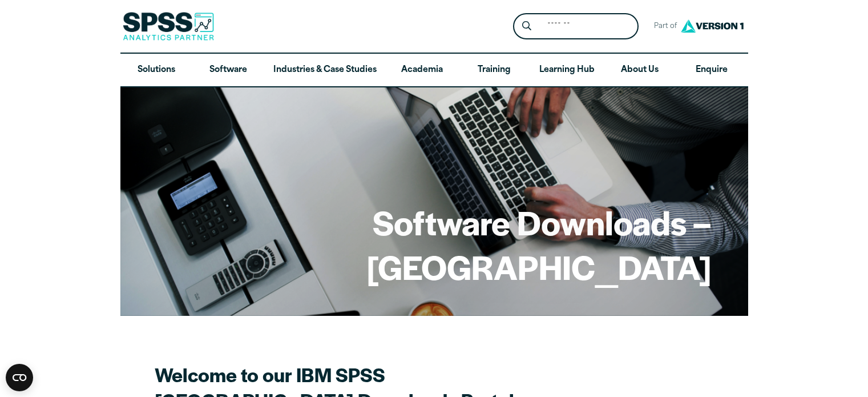 The height and width of the screenshot is (397, 868). Describe the element at coordinates (422, 70) in the screenshot. I see `a: Academia` at that location.